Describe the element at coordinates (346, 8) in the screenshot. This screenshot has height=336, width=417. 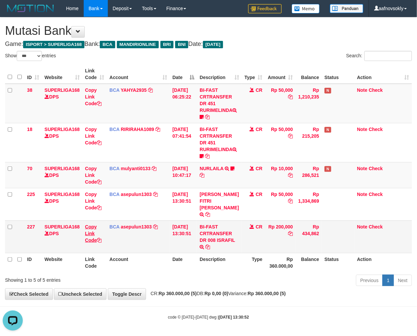
I see `img: panduan.png` at that location.